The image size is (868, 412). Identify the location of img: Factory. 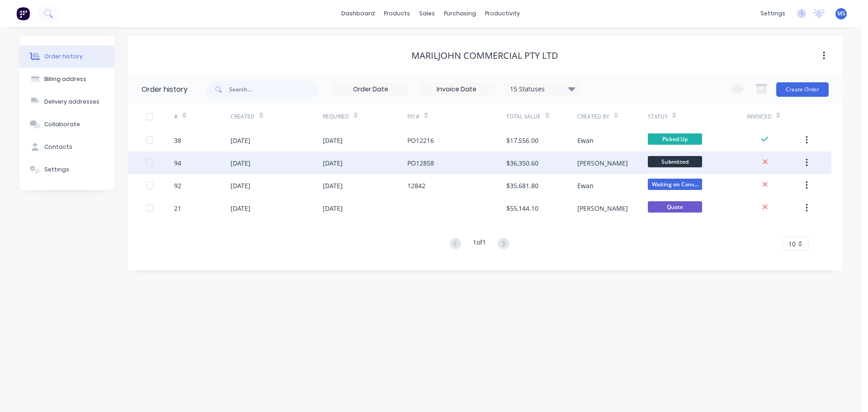
(23, 14).